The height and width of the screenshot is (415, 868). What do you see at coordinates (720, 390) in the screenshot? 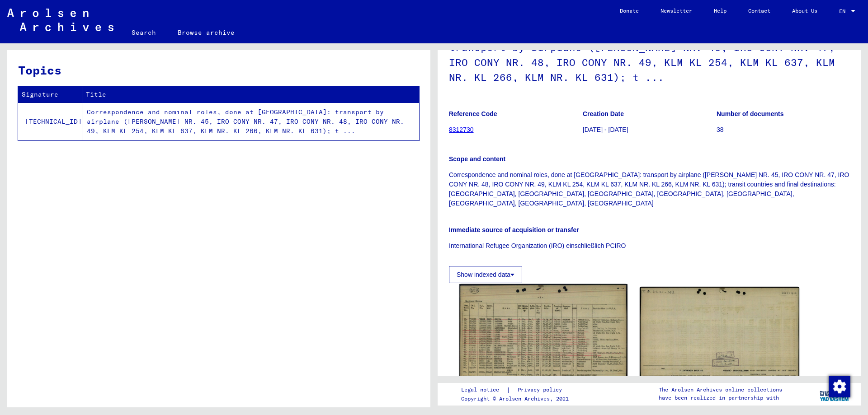
I see `p: The Arolsen Archives online collections` at bounding box center [720, 390].